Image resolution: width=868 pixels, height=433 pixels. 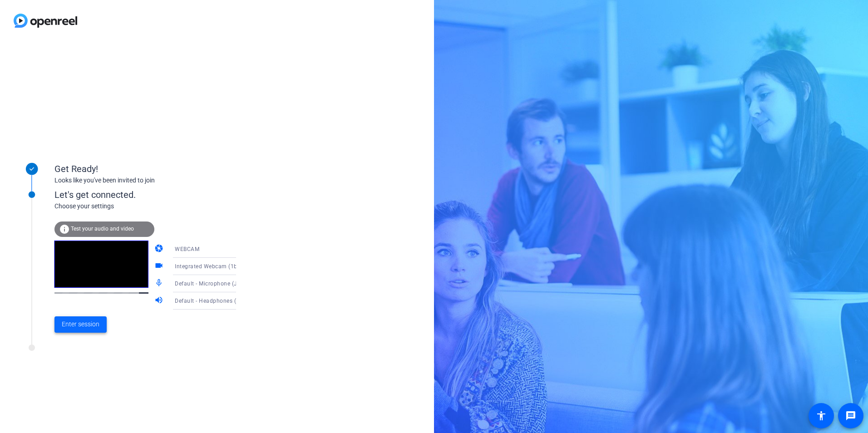 I want to click on div: Choose your settings, so click(x=154, y=206).